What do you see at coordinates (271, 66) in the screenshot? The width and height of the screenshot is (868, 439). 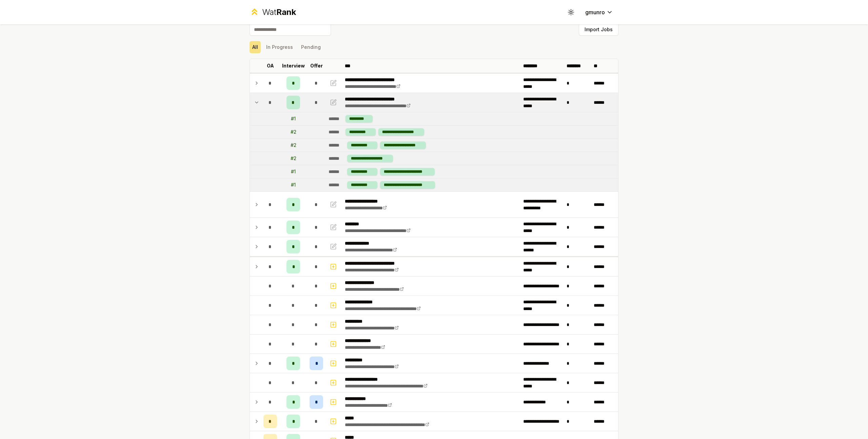 I see `p: OA` at bounding box center [271, 66].